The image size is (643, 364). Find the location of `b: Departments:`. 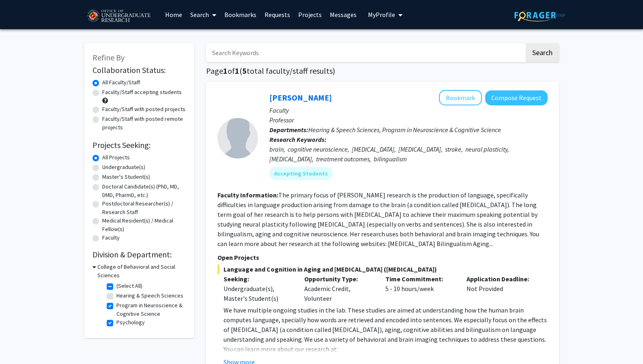

b: Departments: is located at coordinates (289, 130).